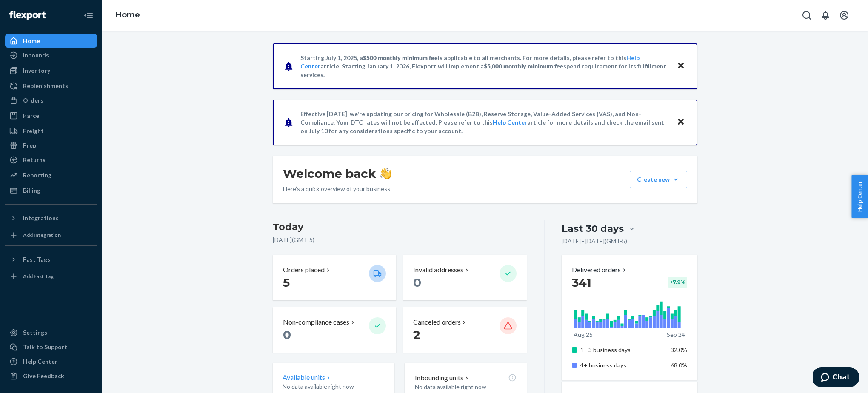 The height and width of the screenshot is (393, 868). What do you see at coordinates (41, 235) in the screenshot?
I see `div: Add Integration` at bounding box center [41, 235].